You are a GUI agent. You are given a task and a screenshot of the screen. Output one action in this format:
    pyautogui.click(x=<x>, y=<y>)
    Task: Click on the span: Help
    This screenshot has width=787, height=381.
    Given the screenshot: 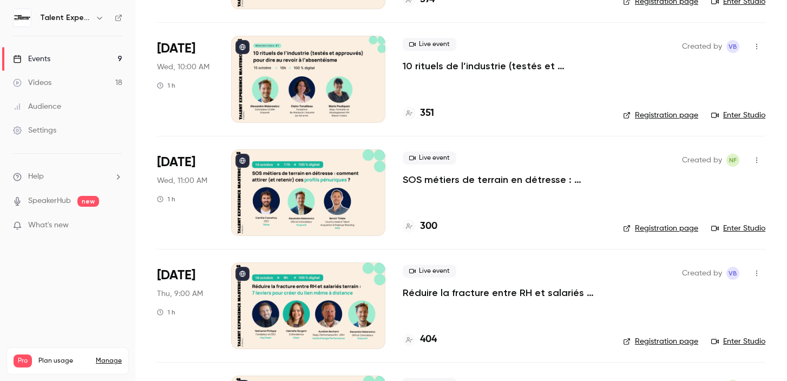 What is the action you would take?
    pyautogui.click(x=36, y=176)
    